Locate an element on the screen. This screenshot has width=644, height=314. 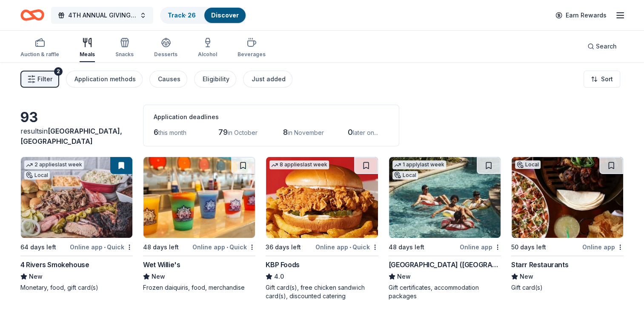
span: in October is located at coordinates (243, 132).